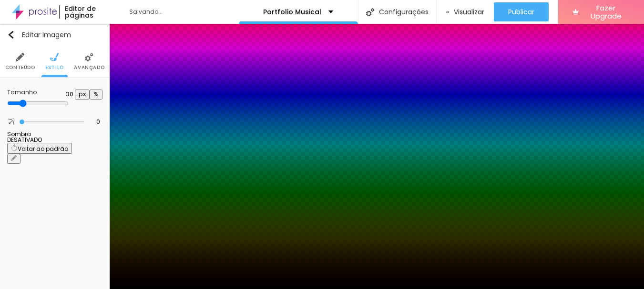  Describe the element at coordinates (82, 94) in the screenshot. I see `button: px` at that location.